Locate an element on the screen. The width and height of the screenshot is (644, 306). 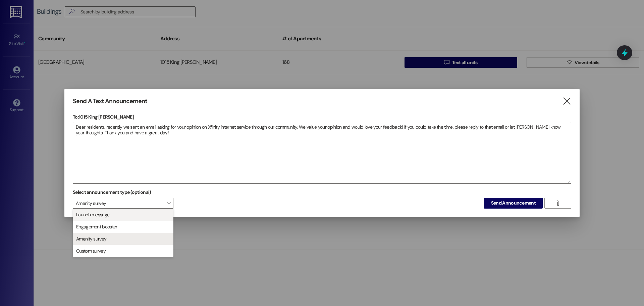
textarea: Dear residents, recently we sent an email asking for your opinion on Xfinity internet service thr... is located at coordinates (322, 153).